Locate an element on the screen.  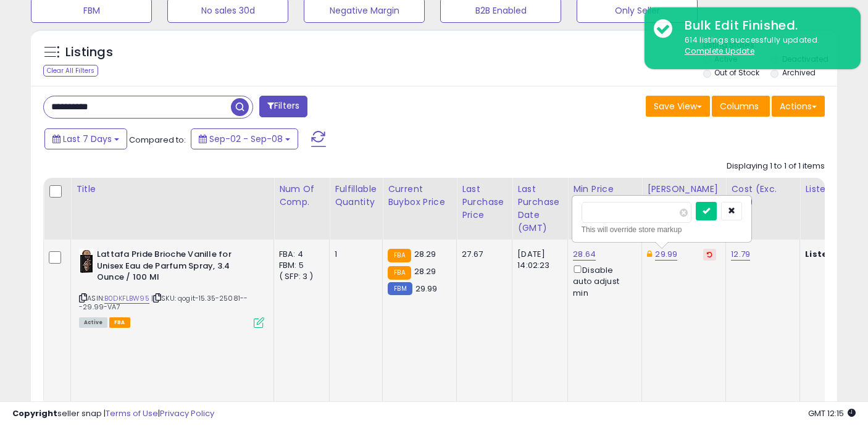
a: 12.79 is located at coordinates (741, 254).